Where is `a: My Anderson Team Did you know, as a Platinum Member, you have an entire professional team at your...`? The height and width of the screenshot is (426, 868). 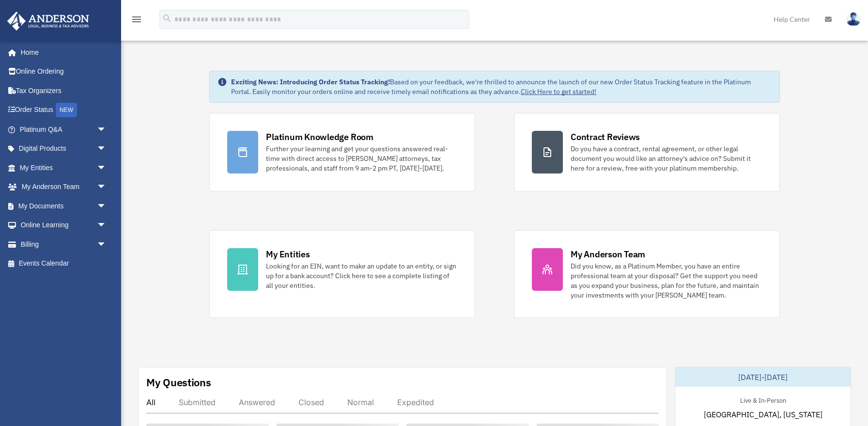
a: My Anderson Team Did you know, as a Platinum Member, you have an entire professional team at your... is located at coordinates (646, 274).